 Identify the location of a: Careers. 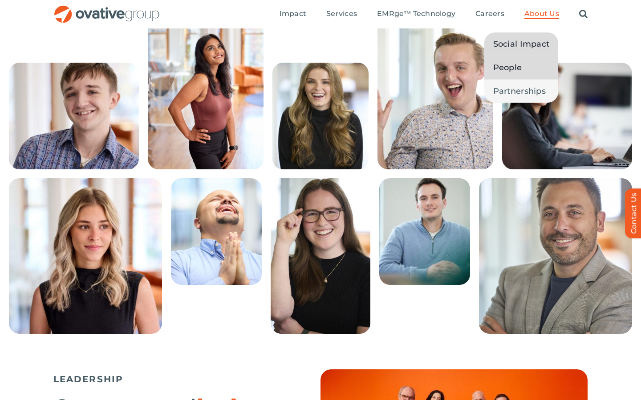
(489, 14).